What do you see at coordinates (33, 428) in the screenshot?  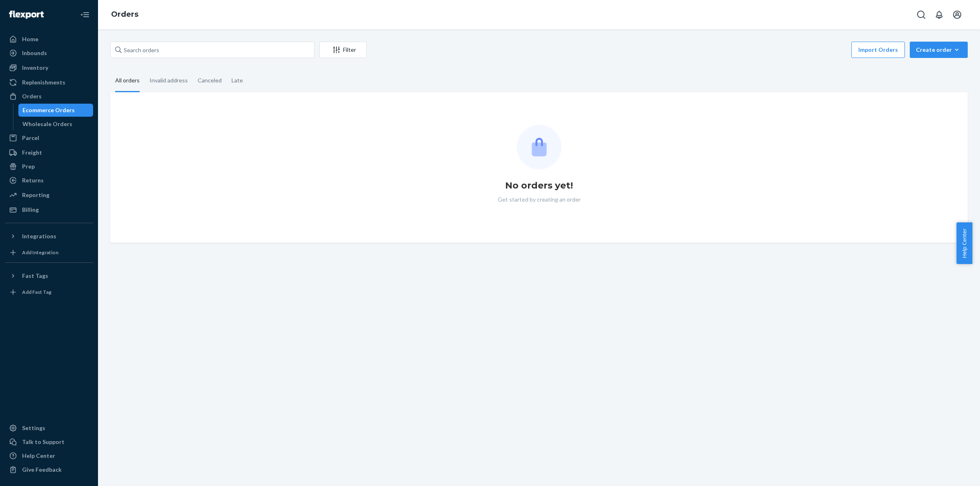 I see `div: Settings` at bounding box center [33, 428].